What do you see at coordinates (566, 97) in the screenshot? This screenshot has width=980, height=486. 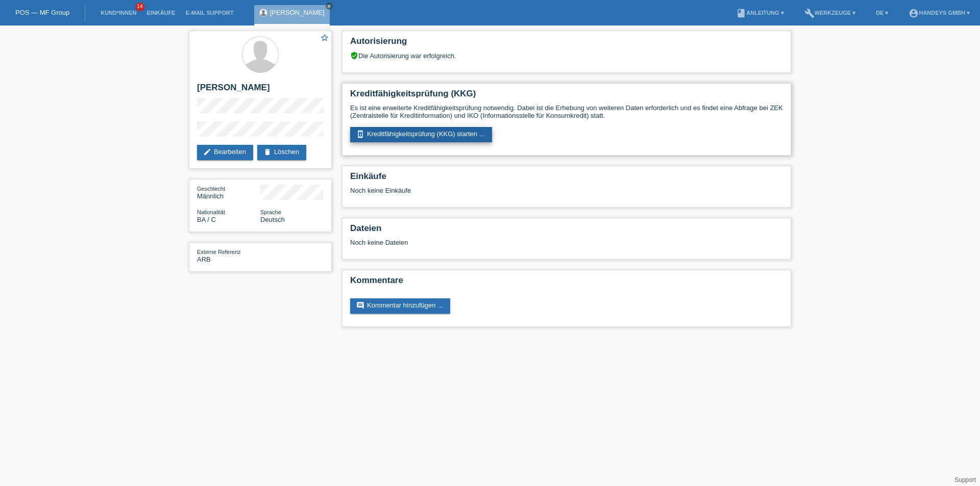 I see `h2: Kreditfähigkeitsprüfung (KKG)` at bounding box center [566, 97].